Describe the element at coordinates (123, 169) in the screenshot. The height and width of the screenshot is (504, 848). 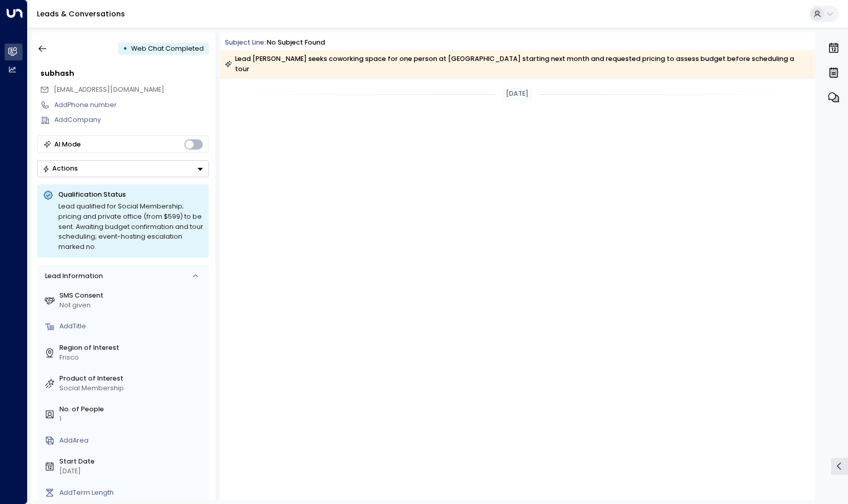
I see `div: Button group with a nested menu` at that location.